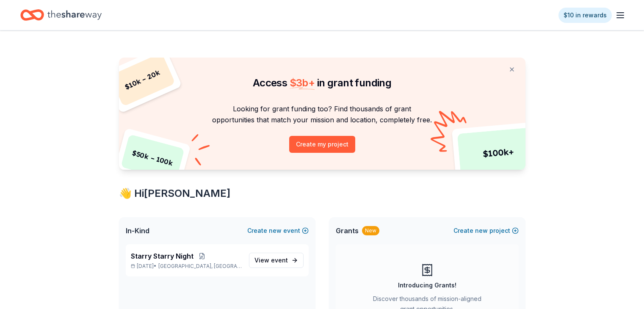 The image size is (644, 309). Describe the element at coordinates (142, 80) in the screenshot. I see `div: $ 10k – 20k` at that location.